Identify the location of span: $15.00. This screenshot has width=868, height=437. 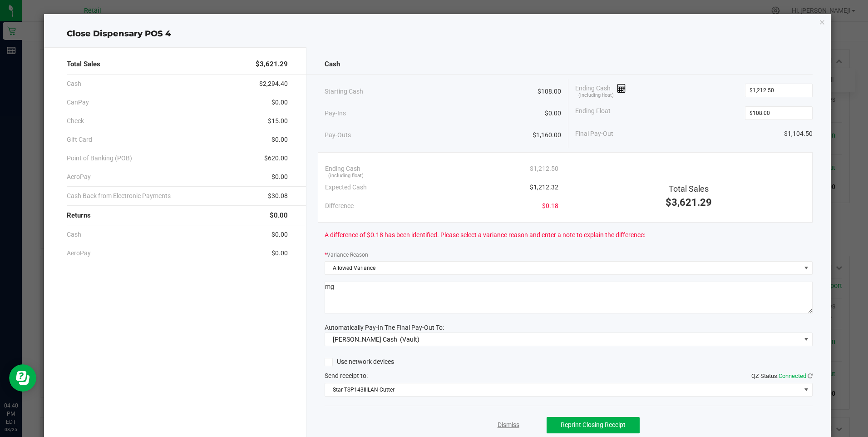
(277, 121).